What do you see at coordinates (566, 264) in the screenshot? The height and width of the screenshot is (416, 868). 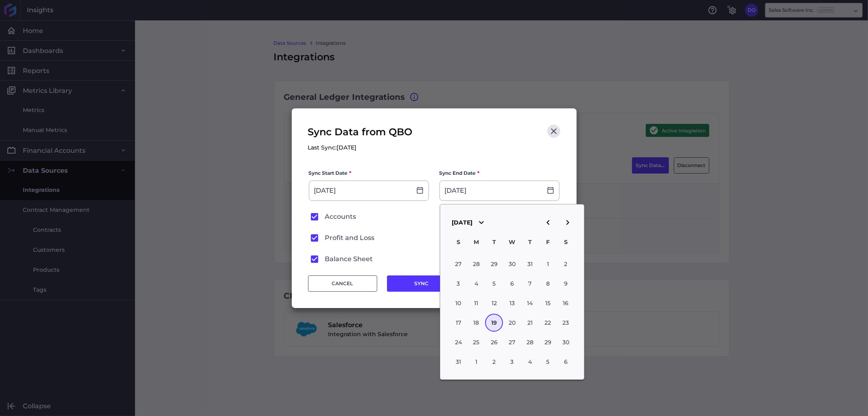 I see `div: Choose Saturday, August 2nd, 2025` at bounding box center [566, 264].